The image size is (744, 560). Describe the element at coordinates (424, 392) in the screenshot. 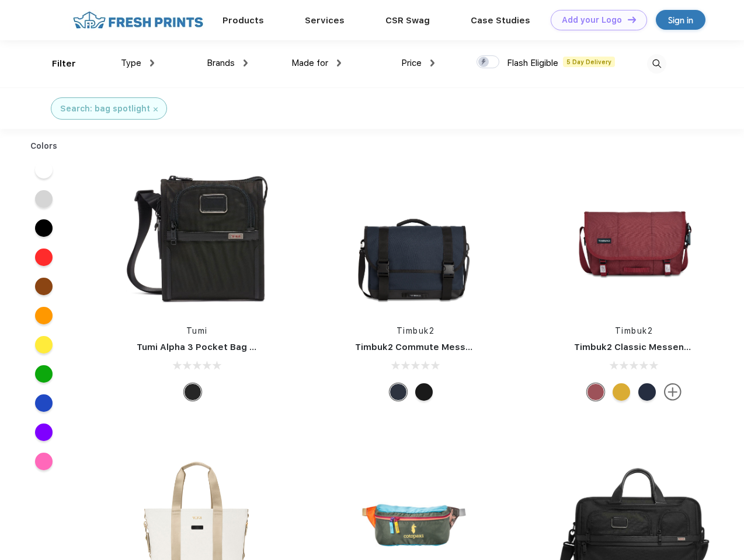

I see `div: Eco Black` at that location.